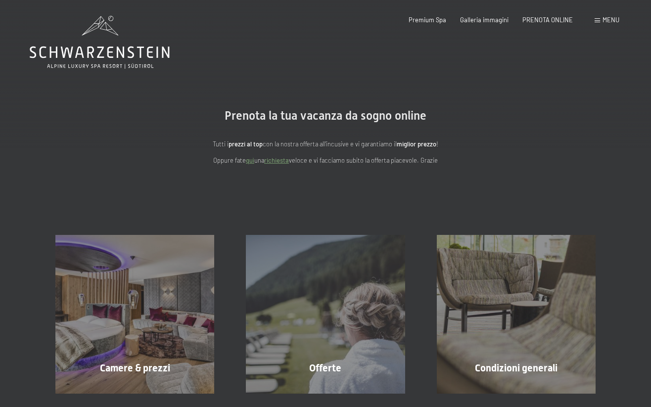 Image resolution: width=651 pixels, height=407 pixels. What do you see at coordinates (416, 144) in the screenshot?
I see `strong: miglior prezzo` at bounding box center [416, 144].